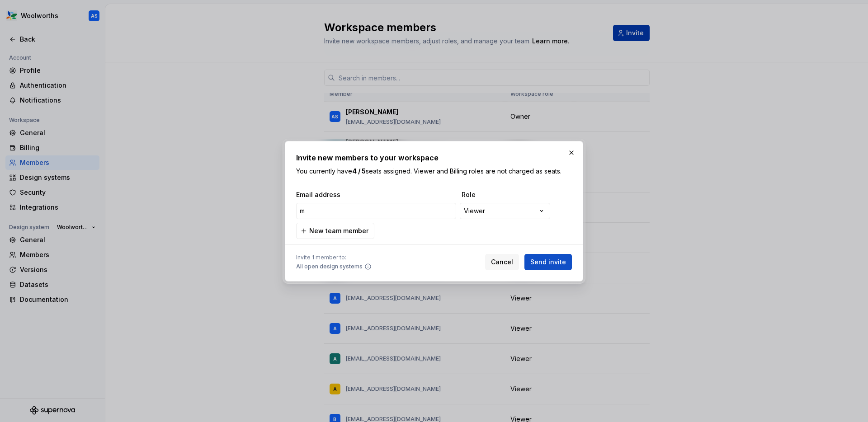  Describe the element at coordinates (333, 257) in the screenshot. I see `span: Invite 1 member to:` at that location.